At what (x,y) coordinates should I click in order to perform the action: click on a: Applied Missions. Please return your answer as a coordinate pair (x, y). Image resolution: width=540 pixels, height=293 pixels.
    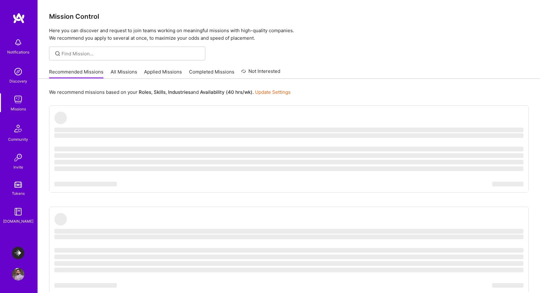
    Looking at the image, I should click on (163, 73).